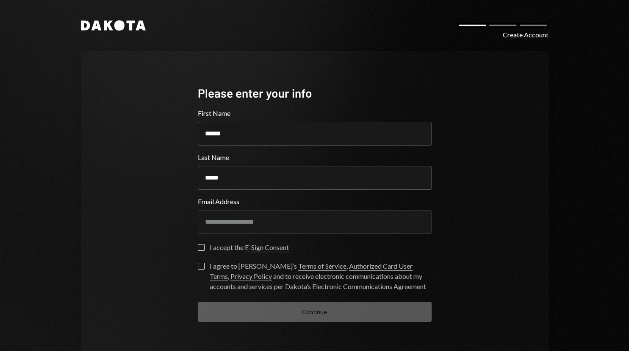 This screenshot has height=351, width=629. Describe the element at coordinates (201, 247) in the screenshot. I see `button: I accept the E-Sign Consent` at that location.